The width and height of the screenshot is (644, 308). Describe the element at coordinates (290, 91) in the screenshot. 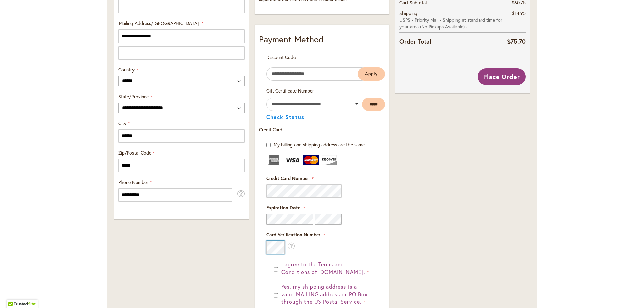

I see `span: Gift Certificate Number` at that location.